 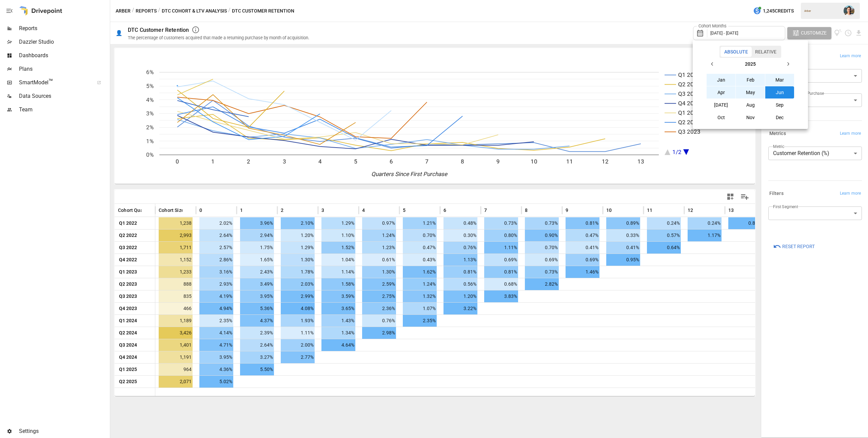 I want to click on button: Absolute, so click(x=736, y=52).